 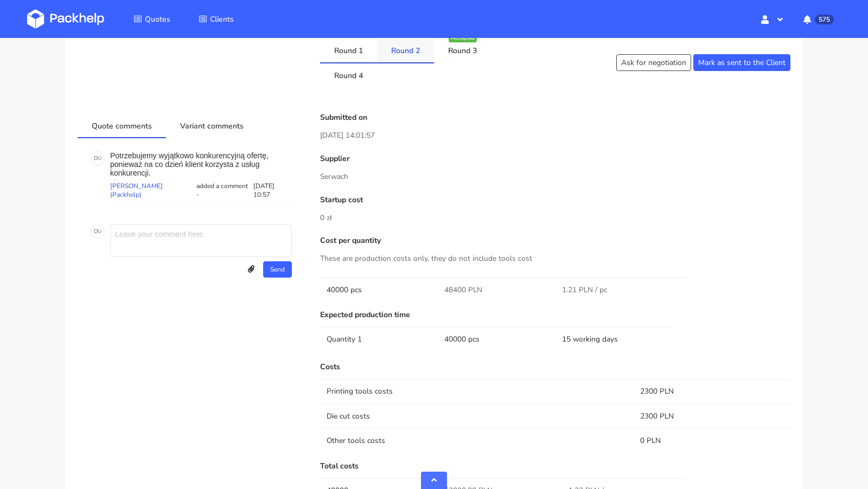 I want to click on a: Round 2, so click(x=406, y=51).